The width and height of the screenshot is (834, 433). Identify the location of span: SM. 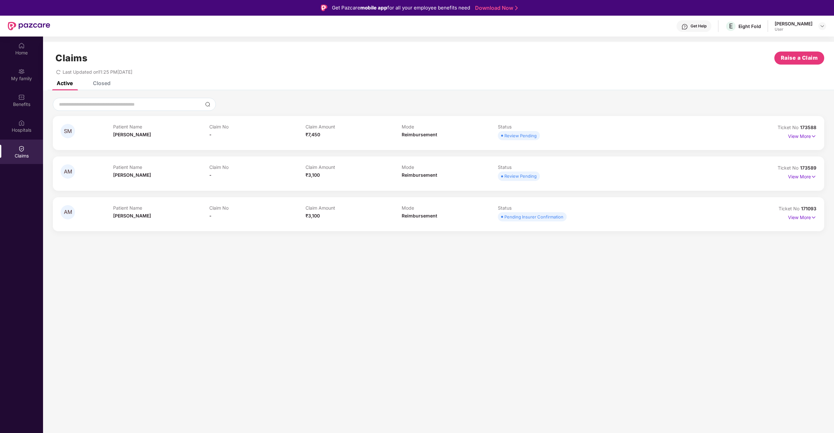
(68, 131).